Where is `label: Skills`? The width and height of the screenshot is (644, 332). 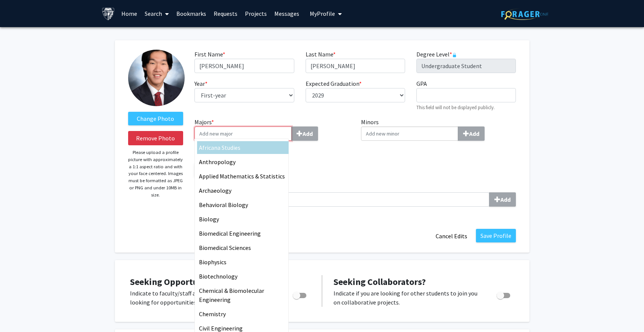
label: Skills is located at coordinates (355, 195).